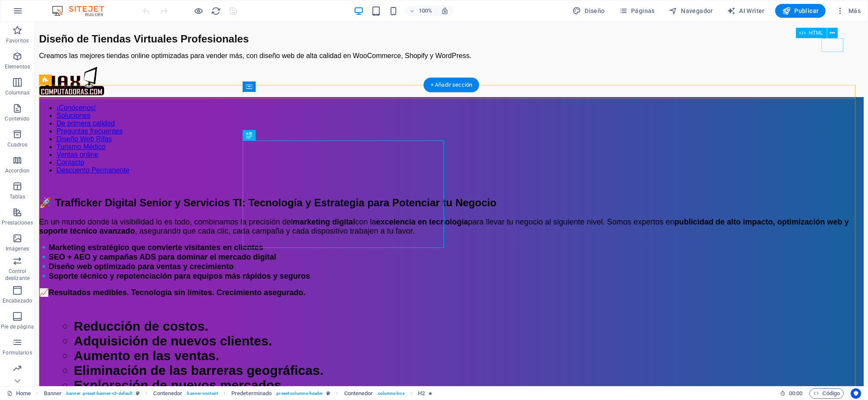 The height and width of the screenshot is (400, 868). Describe the element at coordinates (430, 394) in the screenshot. I see `i: El elemento contiene una animación` at that location.